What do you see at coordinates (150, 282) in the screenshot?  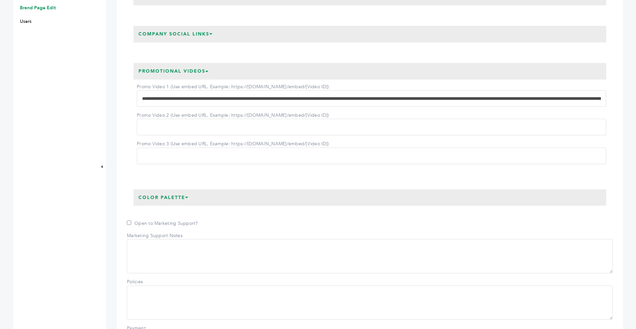 I see `label: Policies` at bounding box center [150, 282].